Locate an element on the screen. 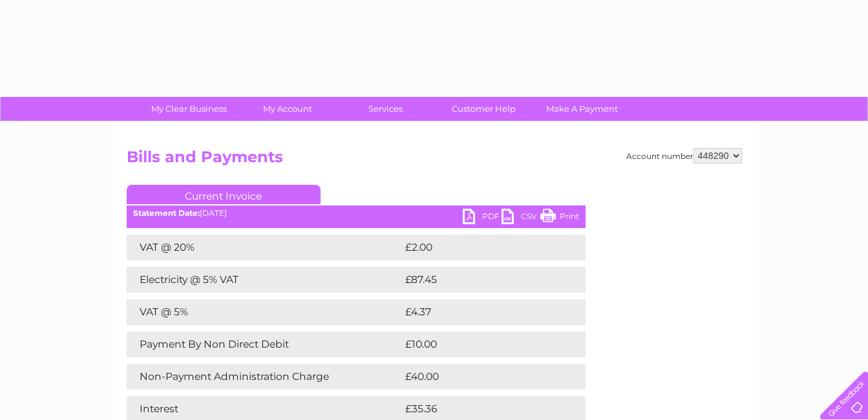 The image size is (868, 420). td: Non-Payment Administration Charge is located at coordinates (264, 376).